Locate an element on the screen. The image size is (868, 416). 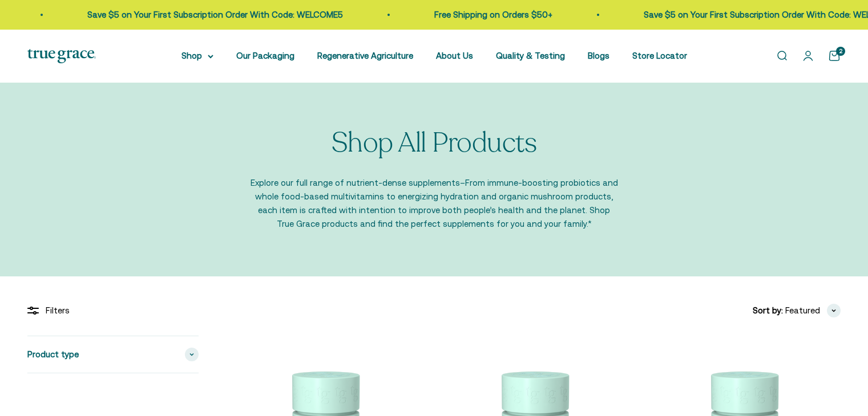
summary: Product type is located at coordinates (113, 354).